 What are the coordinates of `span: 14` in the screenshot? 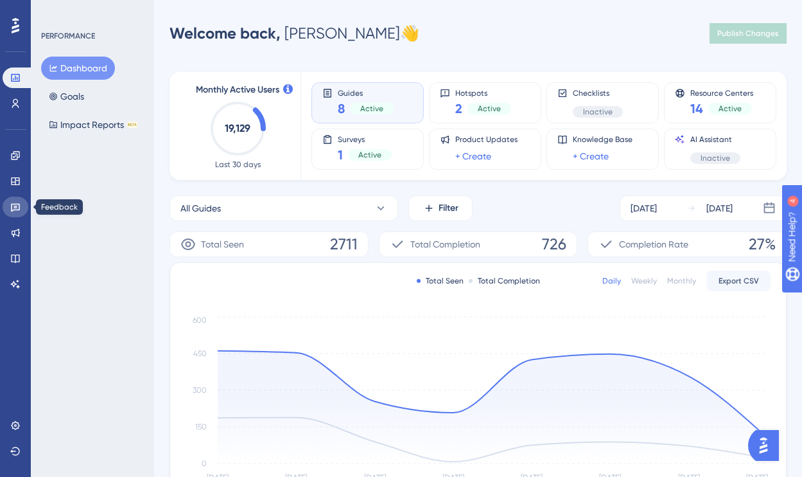 It's located at (697, 109).